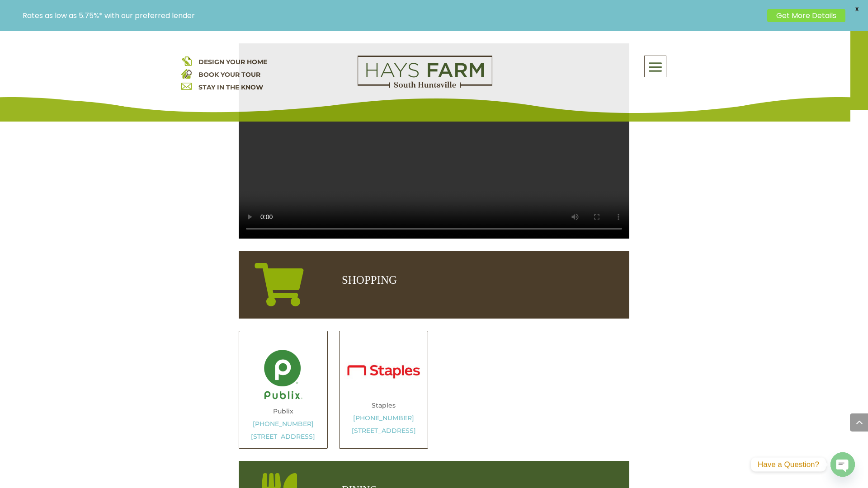 Image resolution: width=868 pixels, height=488 pixels. Describe the element at coordinates (486, 282) in the screenshot. I see `h2: SHOPPING` at that location.